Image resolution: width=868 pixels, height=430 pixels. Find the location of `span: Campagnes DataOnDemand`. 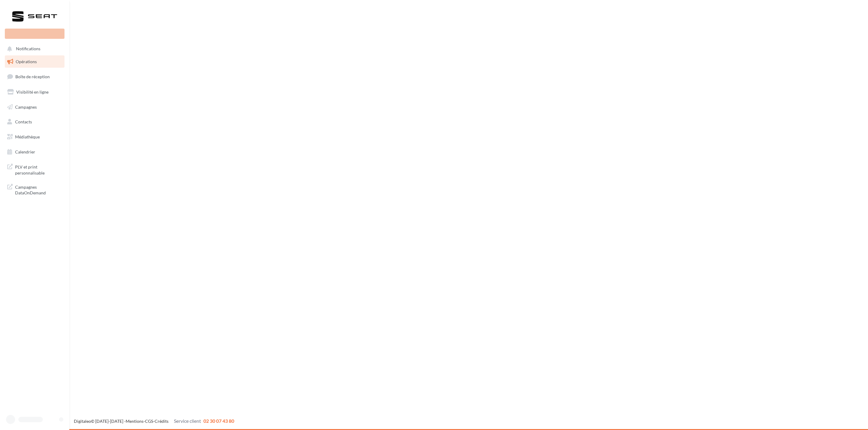

span: Campagnes DataOnDemand is located at coordinates (38, 189).